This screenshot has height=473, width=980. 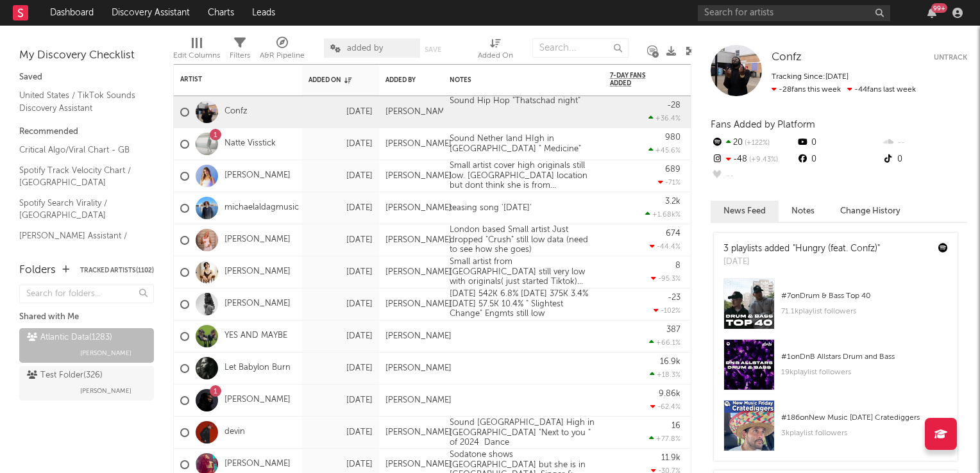 I want to click on div: Folders, so click(x=37, y=270).